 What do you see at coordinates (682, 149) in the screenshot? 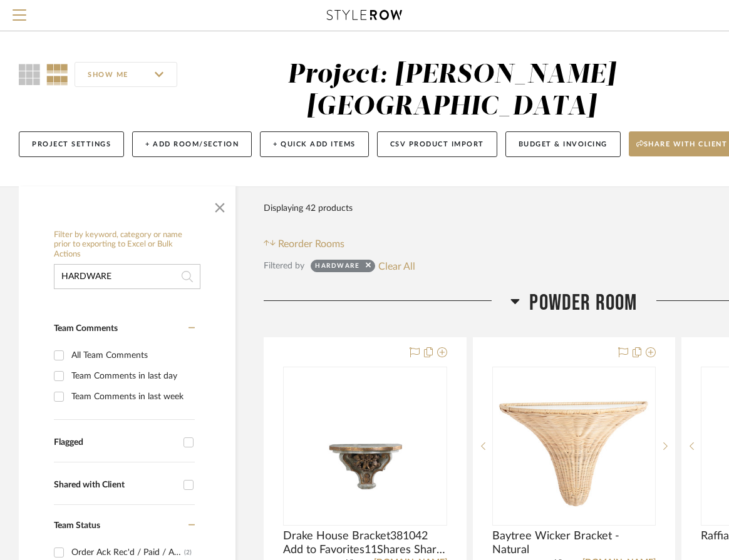
I see `span: Share with client` at bounding box center [682, 149].